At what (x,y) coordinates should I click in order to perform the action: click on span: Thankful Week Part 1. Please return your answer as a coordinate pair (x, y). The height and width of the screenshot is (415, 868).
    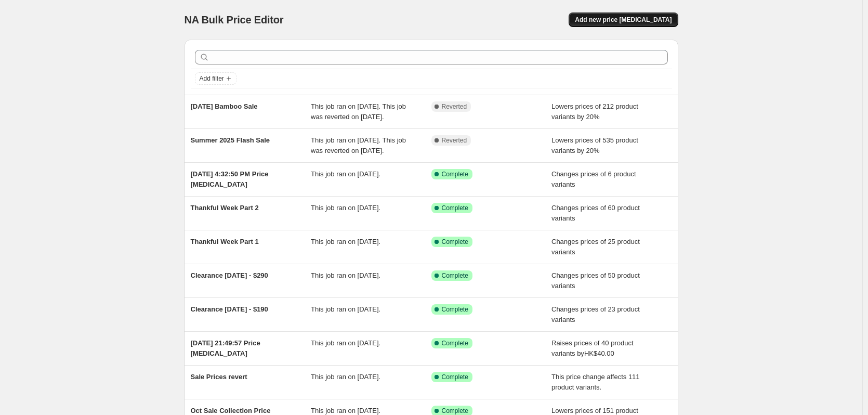
    Looking at the image, I should click on (225, 241).